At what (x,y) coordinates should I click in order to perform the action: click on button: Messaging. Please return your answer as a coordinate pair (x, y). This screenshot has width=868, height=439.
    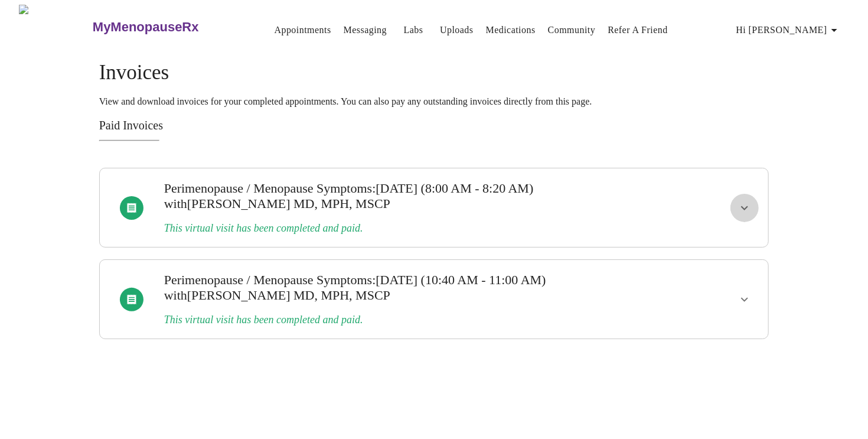
    Looking at the image, I should click on (365, 30).